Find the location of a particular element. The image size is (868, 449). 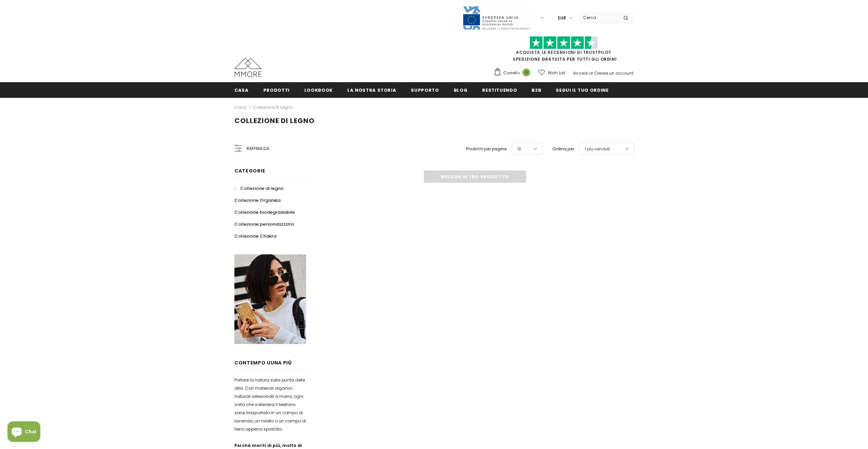

span: Blog is located at coordinates (461, 90).